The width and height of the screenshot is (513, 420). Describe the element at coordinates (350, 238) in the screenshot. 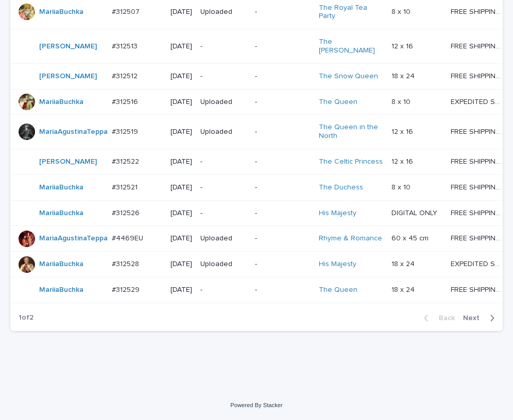

I see `a: Rhyme & Romance` at that location.